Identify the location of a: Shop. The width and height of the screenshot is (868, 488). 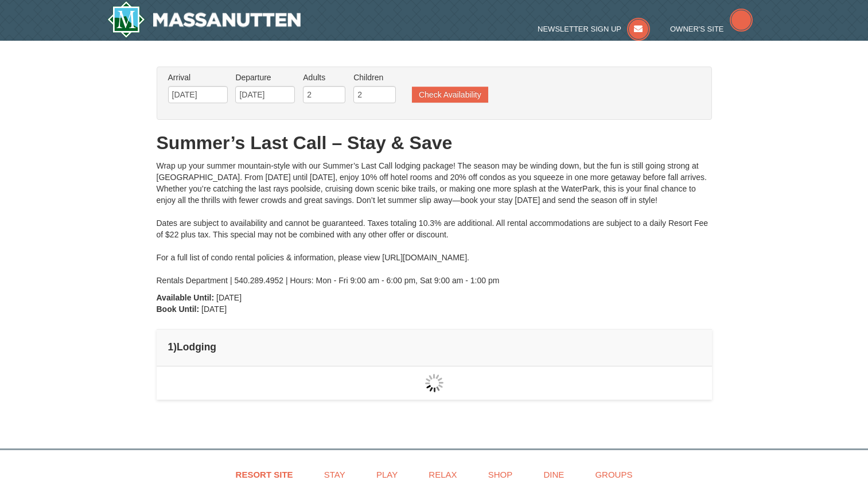
(500, 474).